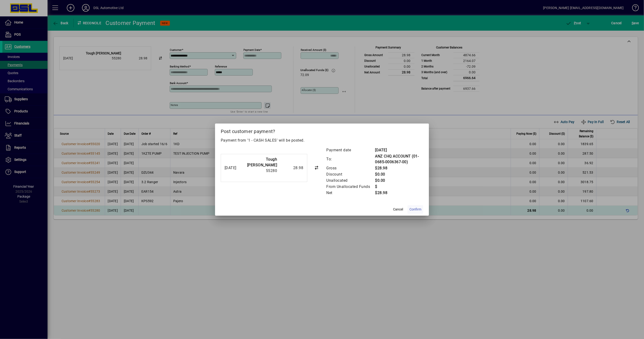  I want to click on td: Gross, so click(351, 168).